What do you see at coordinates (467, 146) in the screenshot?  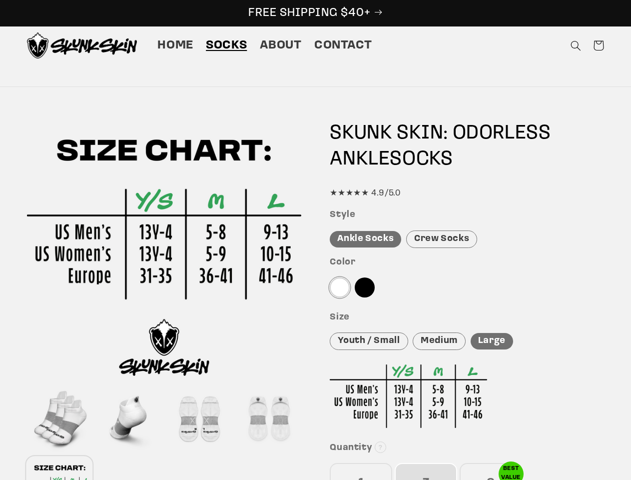 I see `h1: SKUNK SKIN: ODORLESS SOCKS` at bounding box center [467, 146].